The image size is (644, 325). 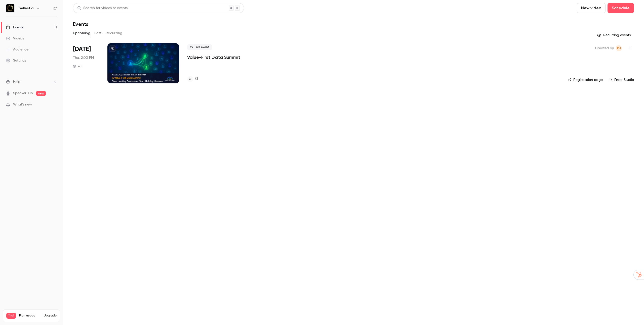 What do you see at coordinates (23, 93) in the screenshot?
I see `a: SpeakerHub` at bounding box center [23, 93].